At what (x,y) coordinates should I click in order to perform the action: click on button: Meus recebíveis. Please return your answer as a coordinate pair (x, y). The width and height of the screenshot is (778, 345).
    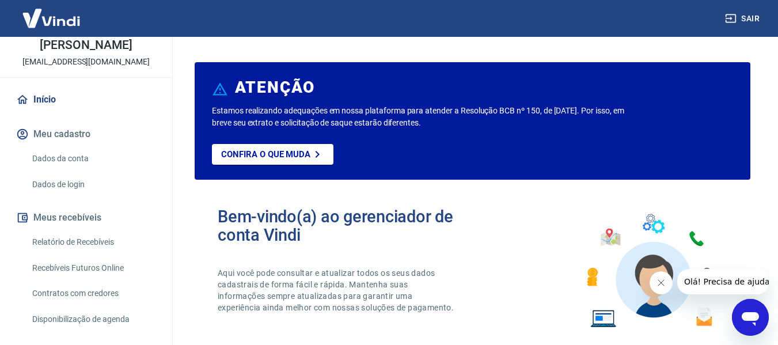
    Looking at the image, I should click on (86, 218).